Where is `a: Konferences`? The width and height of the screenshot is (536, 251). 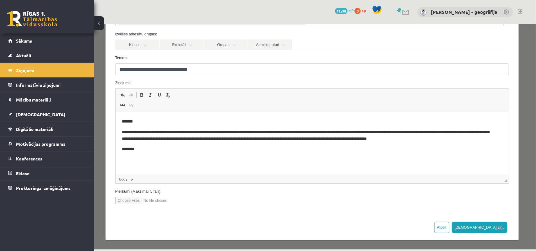
a: Konferences is located at coordinates (47, 159).